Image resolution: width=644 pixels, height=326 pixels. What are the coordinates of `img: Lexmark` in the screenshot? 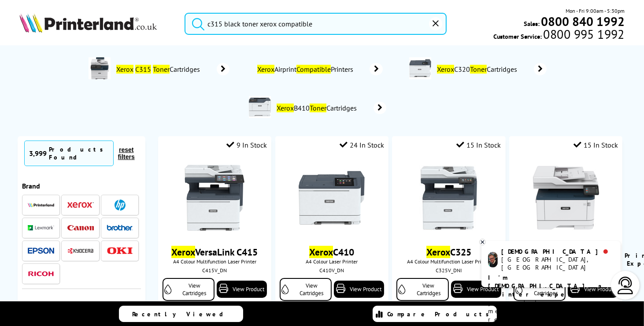 It's located at (41, 228).